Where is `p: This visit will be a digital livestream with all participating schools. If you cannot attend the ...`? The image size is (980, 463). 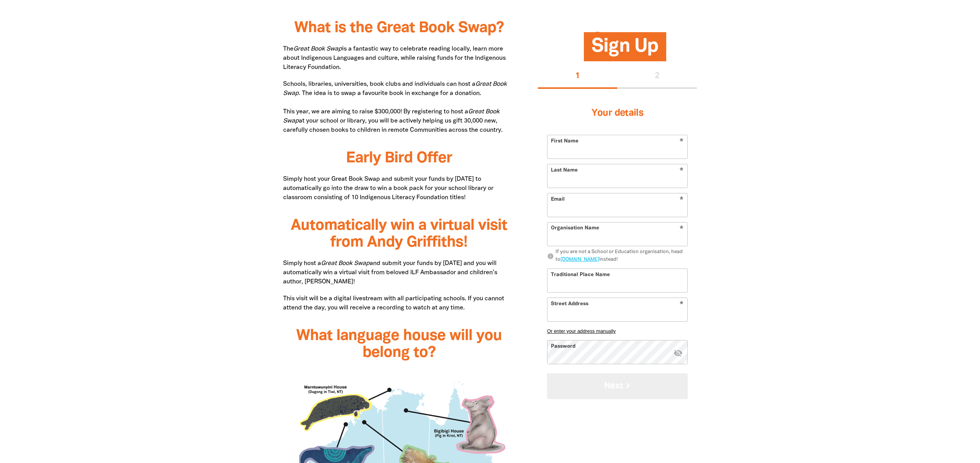 p: This visit will be a digital livestream with all participating schools. If you cannot attend the ... is located at coordinates (399, 303).